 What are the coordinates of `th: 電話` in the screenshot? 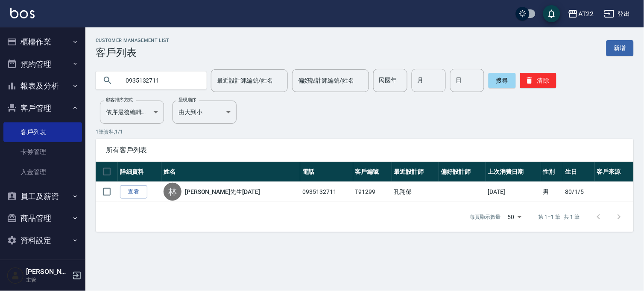 It's located at (326, 171).